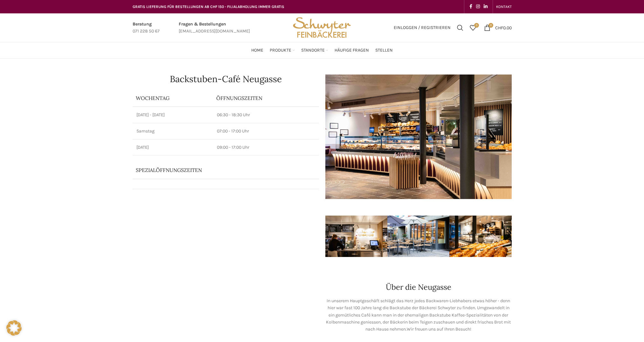 This screenshot has width=644, height=342. What do you see at coordinates (173, 98) in the screenshot?
I see `p: Wochentag` at bounding box center [173, 98].